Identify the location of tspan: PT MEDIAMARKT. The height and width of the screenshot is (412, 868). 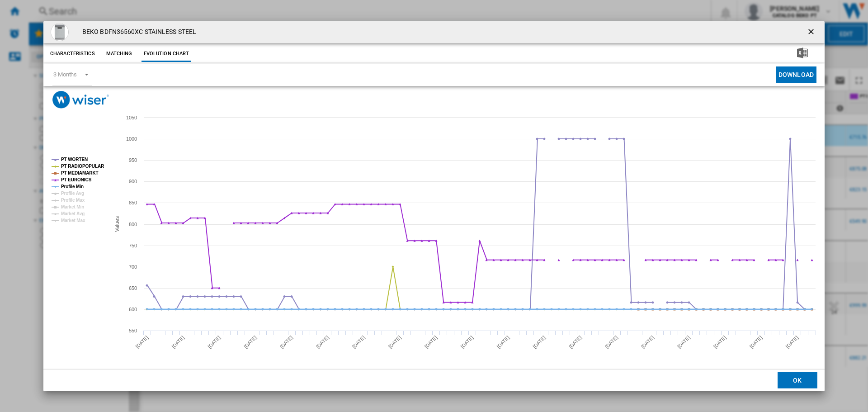
(79, 173).